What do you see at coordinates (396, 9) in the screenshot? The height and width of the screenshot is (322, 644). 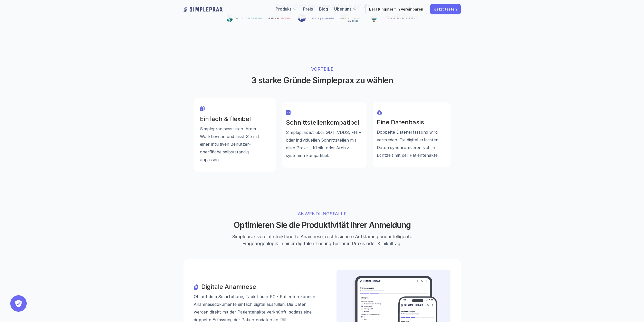 I see `a: Beratungstermin vereinbaren` at bounding box center [396, 9].